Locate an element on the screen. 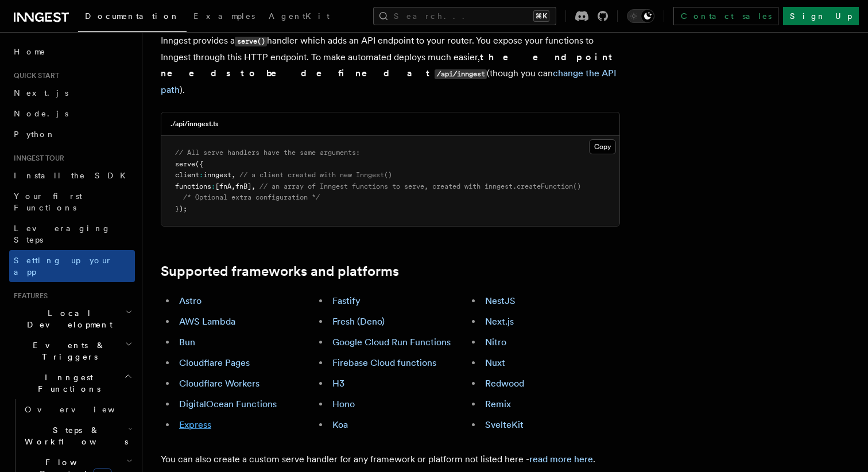 This screenshot has height=472, width=868. span: AgentKit is located at coordinates (299, 16).